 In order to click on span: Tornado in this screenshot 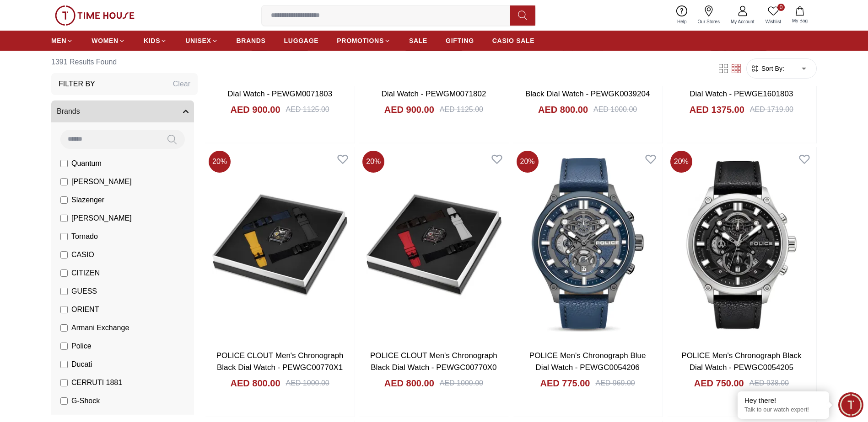, I will do `click(84, 237)`.